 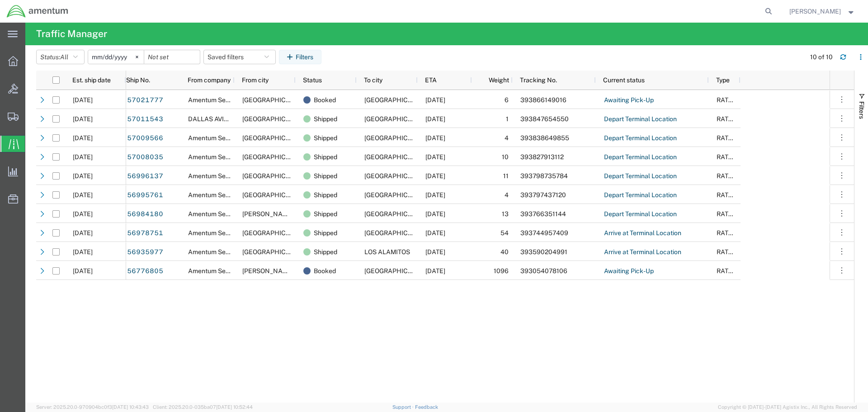 What do you see at coordinates (60, 57) in the screenshot?
I see `button: Status:All` at bounding box center [60, 57].